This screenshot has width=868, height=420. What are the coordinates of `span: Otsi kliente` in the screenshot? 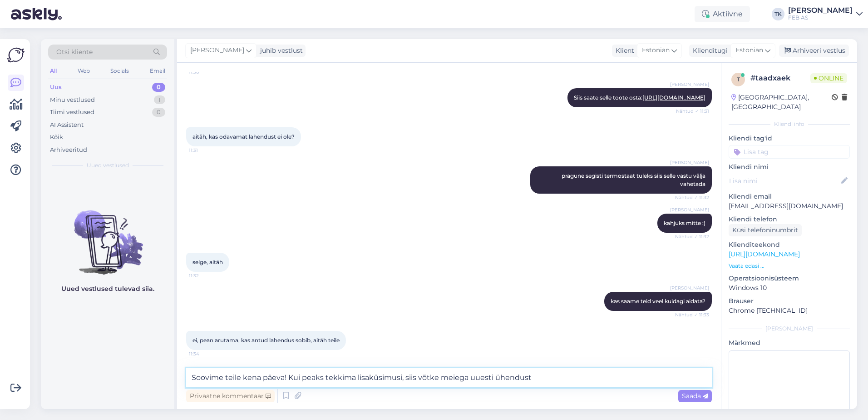 It's located at (75, 52).